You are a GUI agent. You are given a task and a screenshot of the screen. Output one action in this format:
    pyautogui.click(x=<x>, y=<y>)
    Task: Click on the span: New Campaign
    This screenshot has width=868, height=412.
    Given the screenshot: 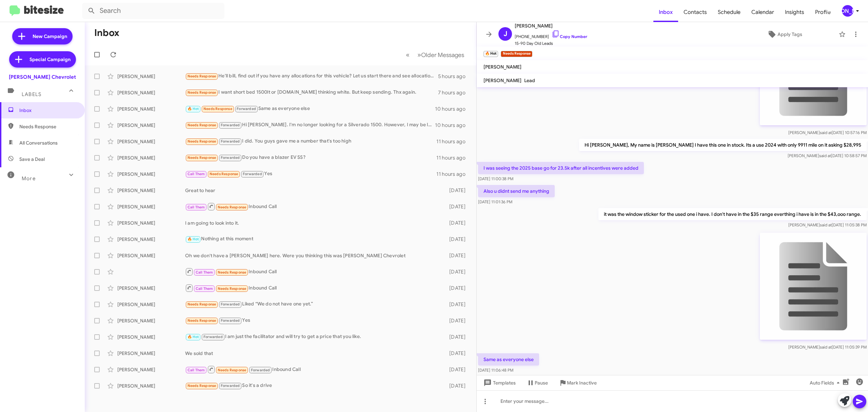 What is the action you would take?
    pyautogui.click(x=50, y=36)
    